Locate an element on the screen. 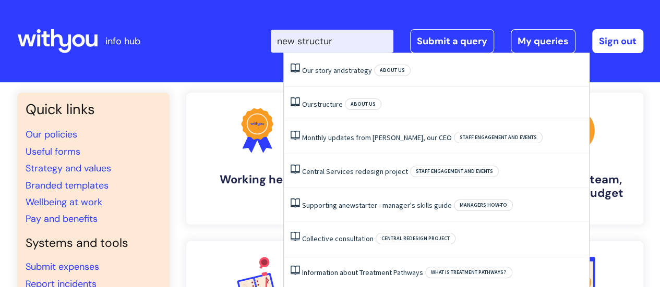 The width and height of the screenshot is (660, 287). a: My queries is located at coordinates (543, 41).